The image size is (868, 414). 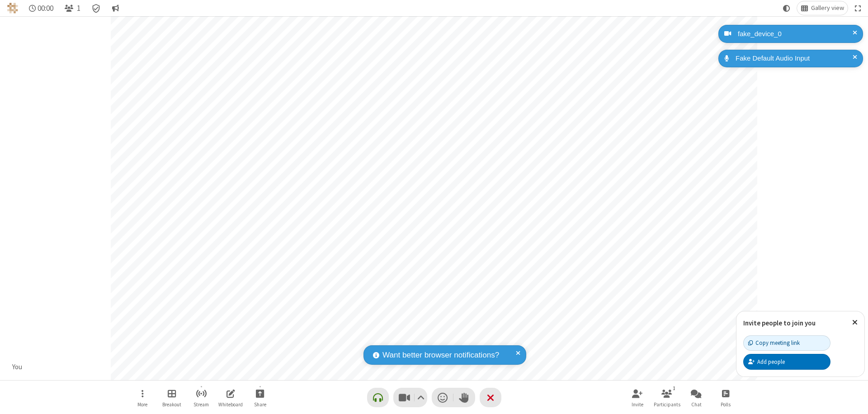 I want to click on button: Connect your audio, so click(x=378, y=398).